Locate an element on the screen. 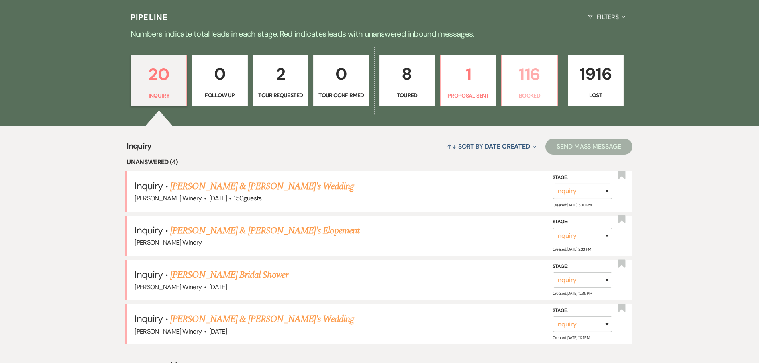  p: 2 is located at coordinates (281, 74).